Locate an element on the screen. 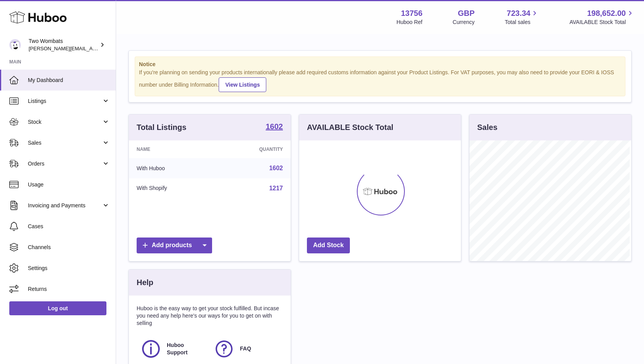 Image resolution: width=644 pixels, height=364 pixels. h3: Help is located at coordinates (145, 282).